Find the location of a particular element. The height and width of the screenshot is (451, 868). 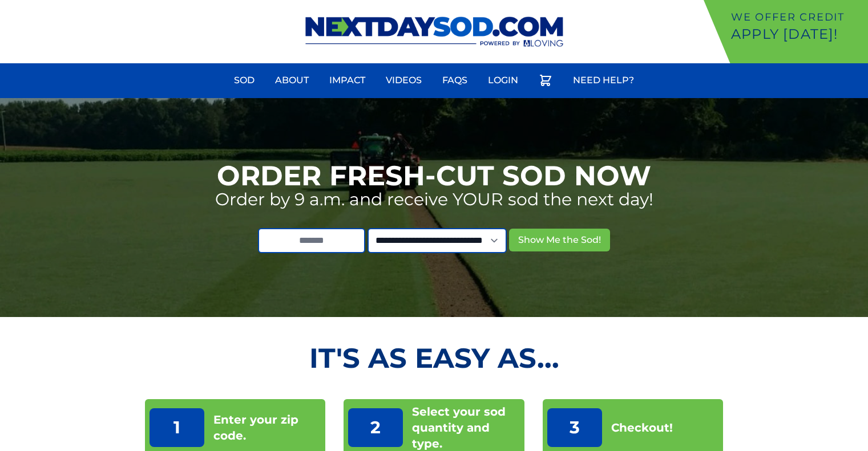

p: 2 is located at coordinates (375, 428).